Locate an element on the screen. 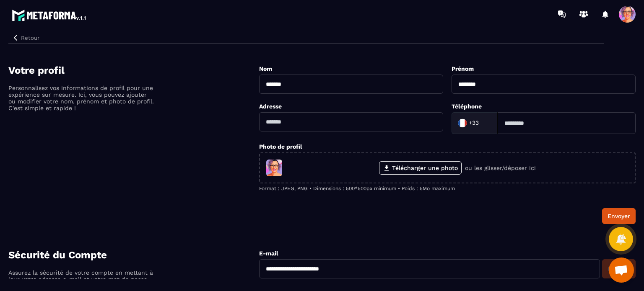  label: Téléphone is located at coordinates (466, 106).